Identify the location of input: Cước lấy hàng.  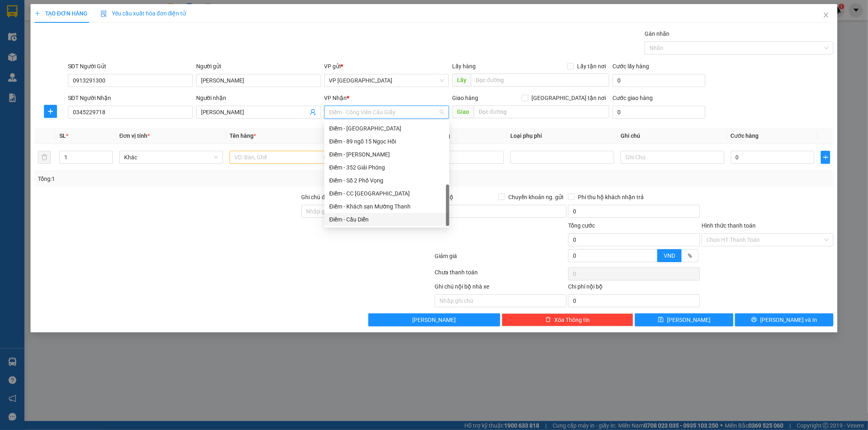
(659, 81).